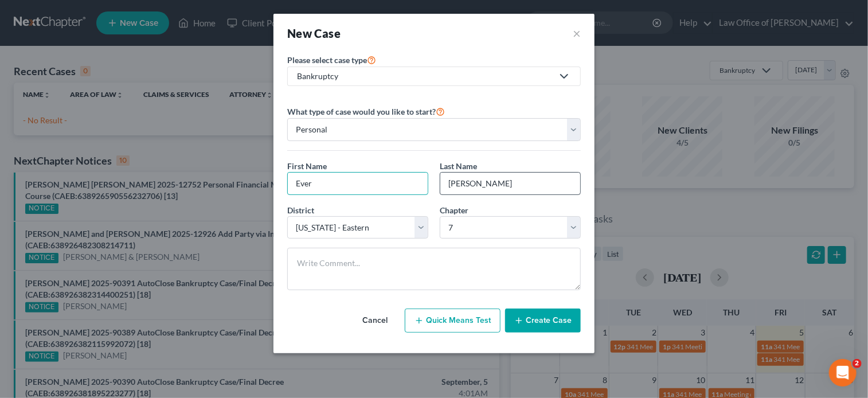  I want to click on input: Enter First Name, so click(358, 184).